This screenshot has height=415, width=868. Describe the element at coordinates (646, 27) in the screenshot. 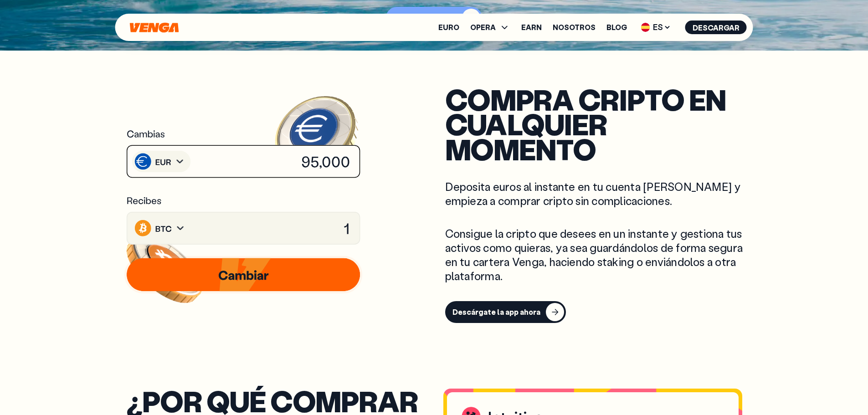

I see `img: flag-es` at that location.